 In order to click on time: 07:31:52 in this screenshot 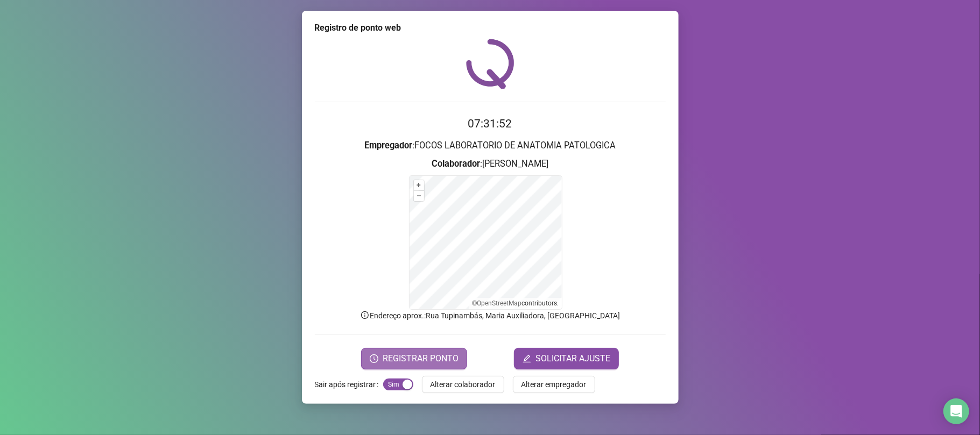, I will do `click(490, 124)`.